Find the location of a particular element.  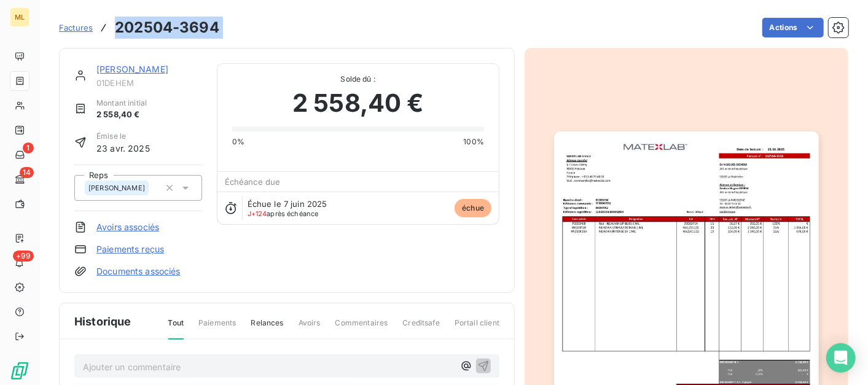

span: Échéance due is located at coordinates (253, 181).